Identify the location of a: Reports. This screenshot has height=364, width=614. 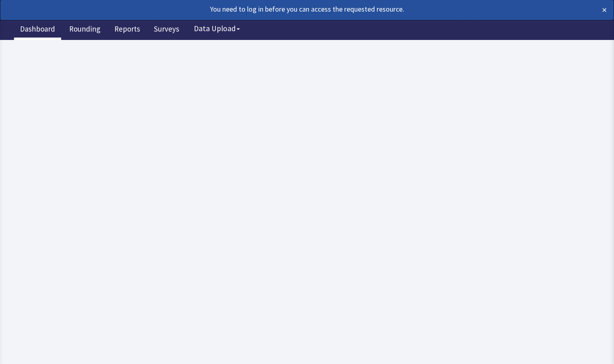
(127, 30).